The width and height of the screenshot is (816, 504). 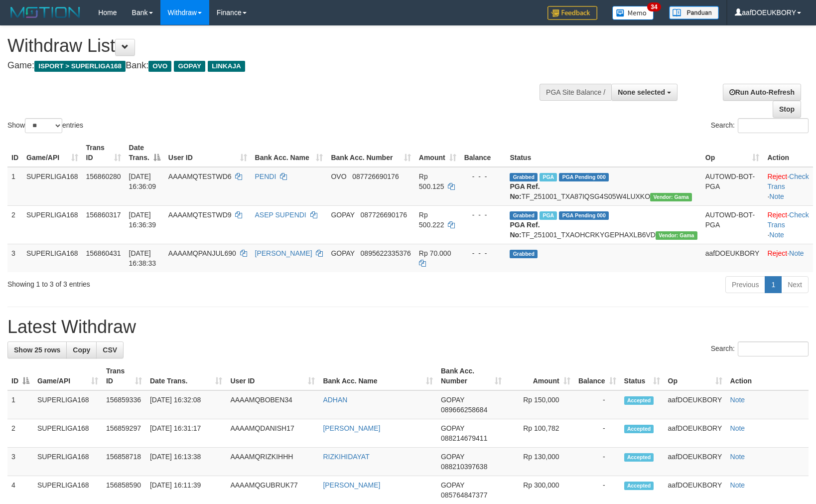 What do you see at coordinates (431, 182) in the screenshot?
I see `span: Rp 500.125` at bounding box center [431, 182].